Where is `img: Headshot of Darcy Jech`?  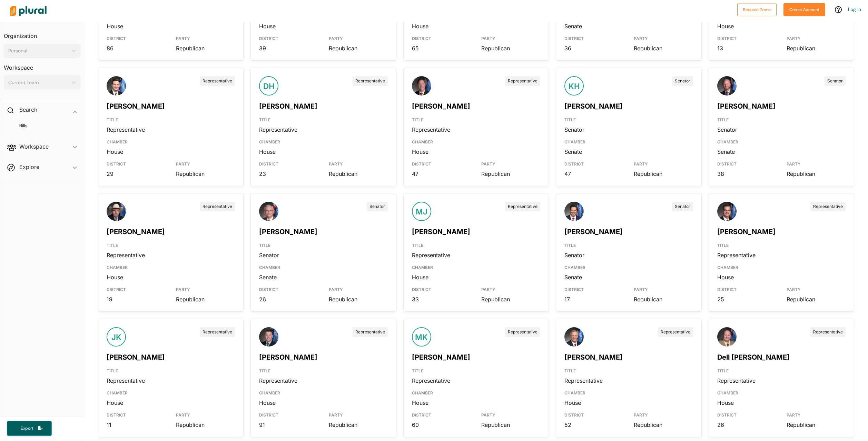 img: Headshot of Darcy Jech is located at coordinates (269, 215).